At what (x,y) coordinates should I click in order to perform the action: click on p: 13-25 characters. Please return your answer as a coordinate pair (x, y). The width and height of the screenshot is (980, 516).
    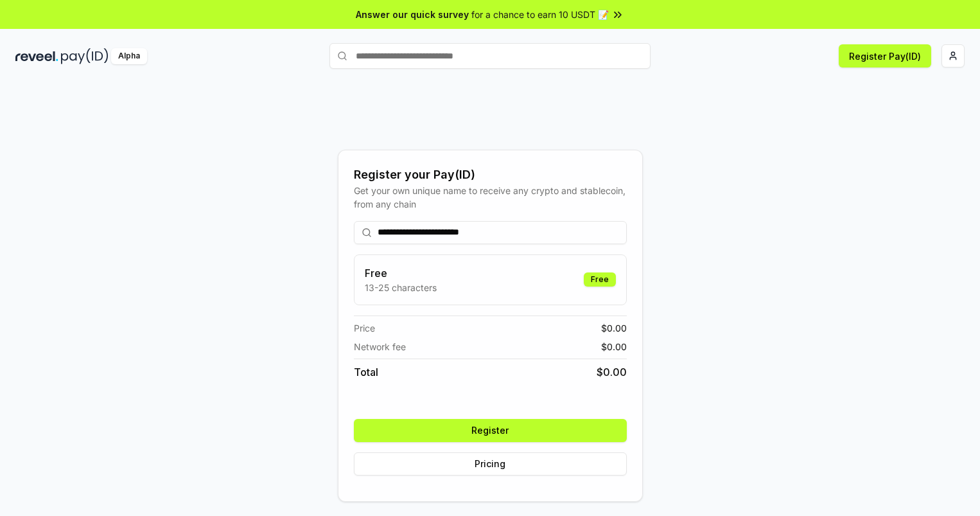
    Looking at the image, I should click on (401, 287).